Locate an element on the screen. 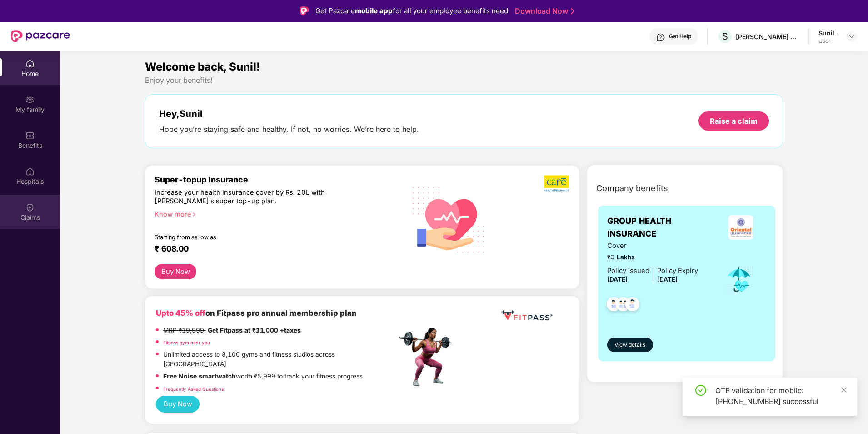 The height and width of the screenshot is (434, 868). div: Sunil . is located at coordinates (828, 33).